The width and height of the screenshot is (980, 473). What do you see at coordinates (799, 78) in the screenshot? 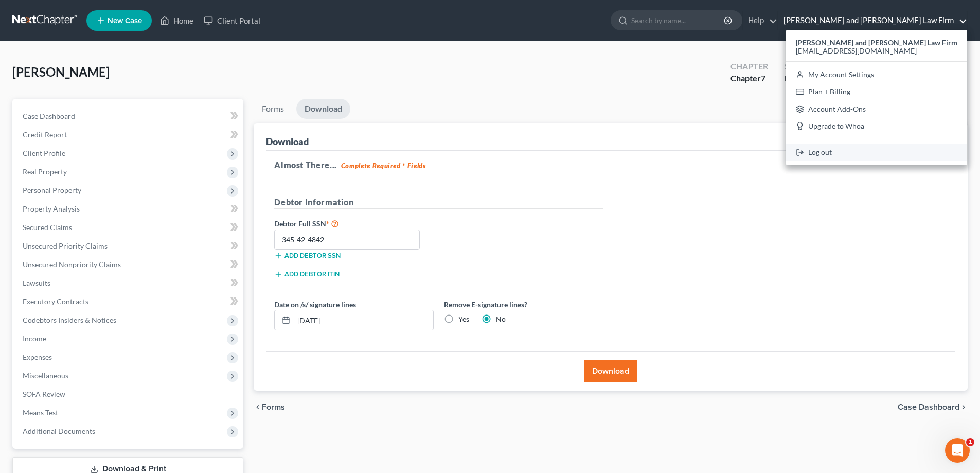
I see `div: Lead` at bounding box center [799, 78].